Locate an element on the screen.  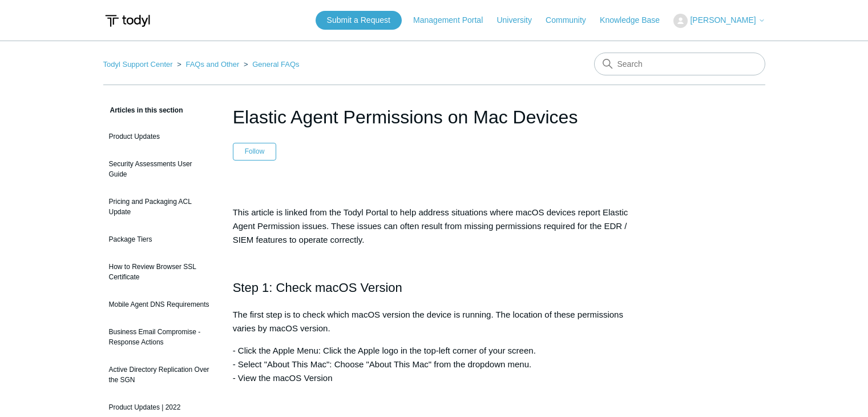
li: General FAQs is located at coordinates (271, 64).